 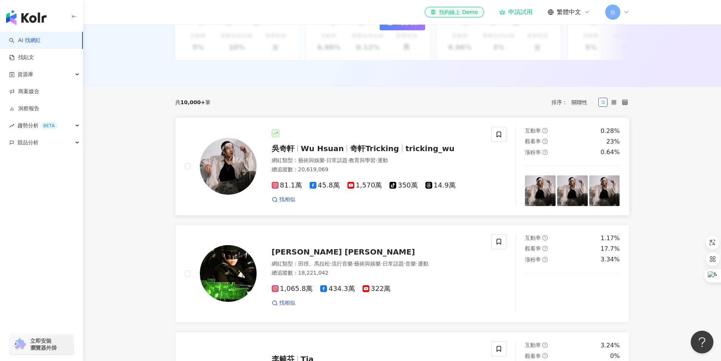 I want to click on div: 0.64%, so click(x=610, y=152).